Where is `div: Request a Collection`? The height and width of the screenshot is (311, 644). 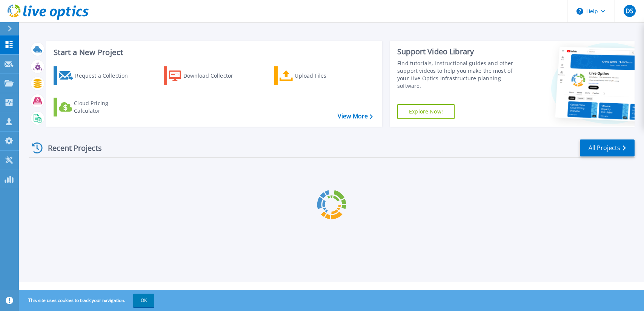 div: Request a Collection is located at coordinates (106, 76).